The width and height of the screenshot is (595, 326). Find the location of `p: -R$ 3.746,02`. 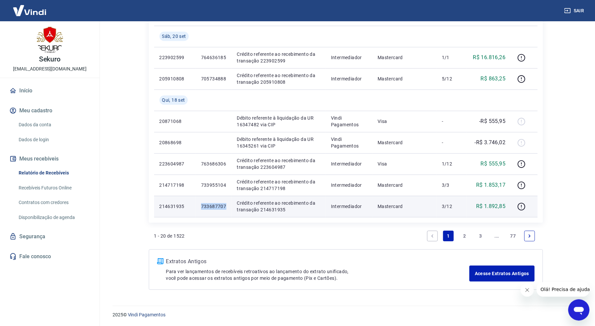

p: -R$ 3.746,02 is located at coordinates (490, 143).